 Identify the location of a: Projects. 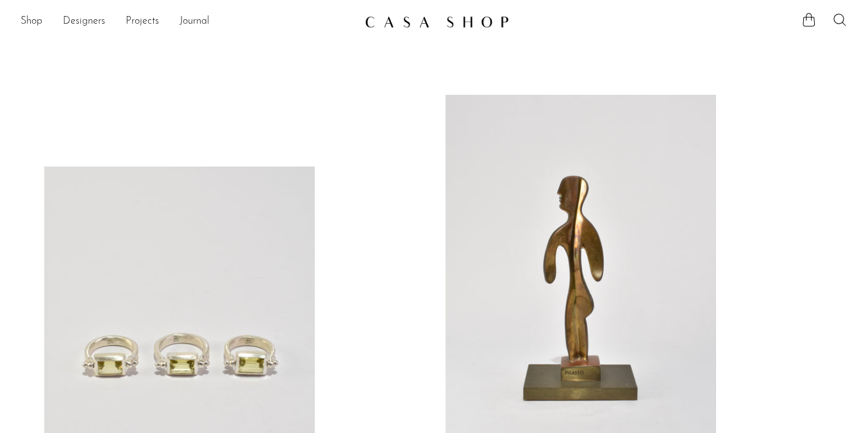
(142, 22).